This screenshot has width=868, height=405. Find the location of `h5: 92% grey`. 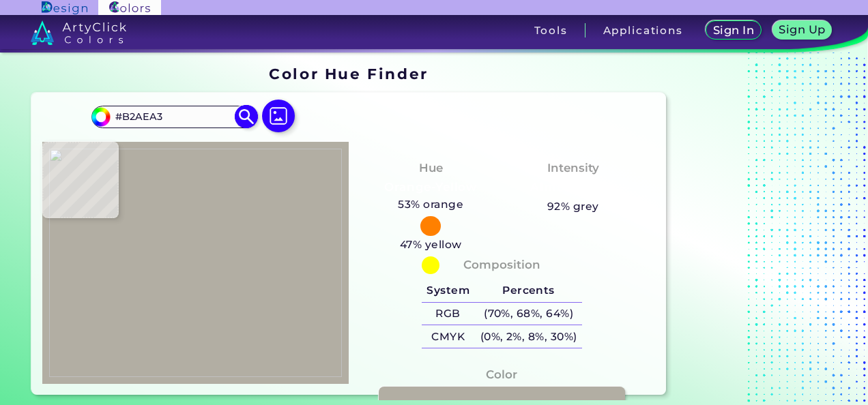

h5: 92% grey is located at coordinates (573, 206).